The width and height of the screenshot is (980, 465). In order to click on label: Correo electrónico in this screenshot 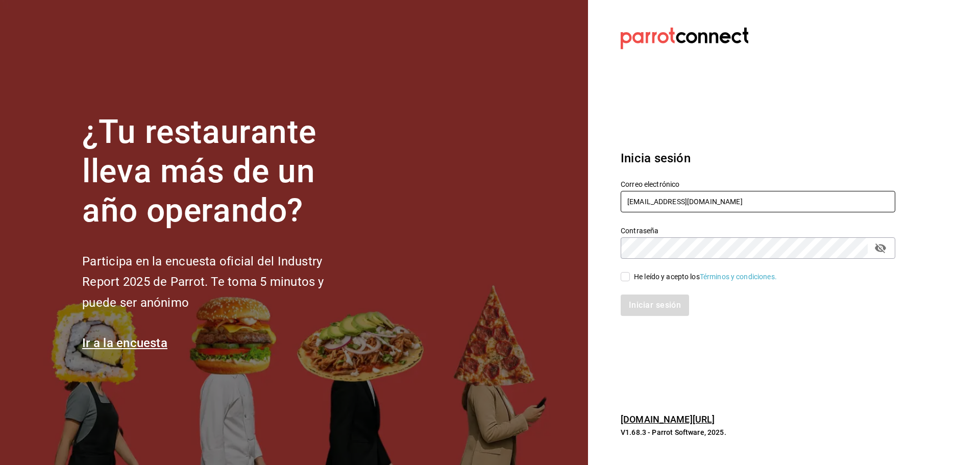, I will do `click(758, 184)`.